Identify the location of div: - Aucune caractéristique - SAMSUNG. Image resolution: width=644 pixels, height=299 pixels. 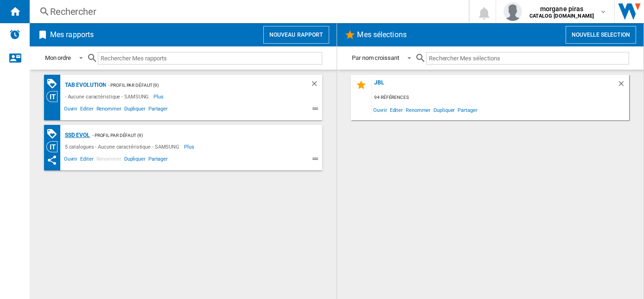
(108, 97).